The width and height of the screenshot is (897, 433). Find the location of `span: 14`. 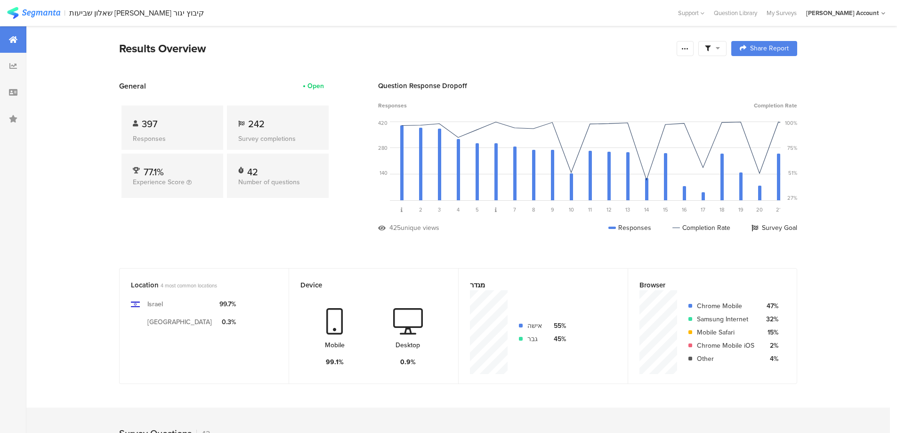

span: 14 is located at coordinates (646, 210).